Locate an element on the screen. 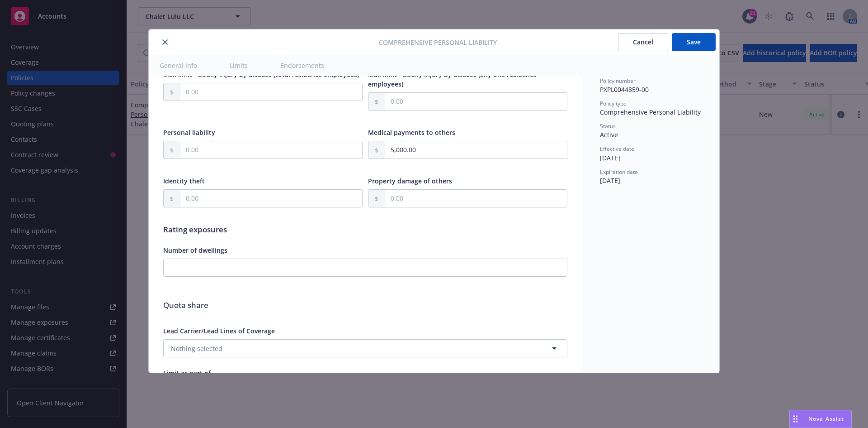  span: Property damage of others is located at coordinates (410, 180).